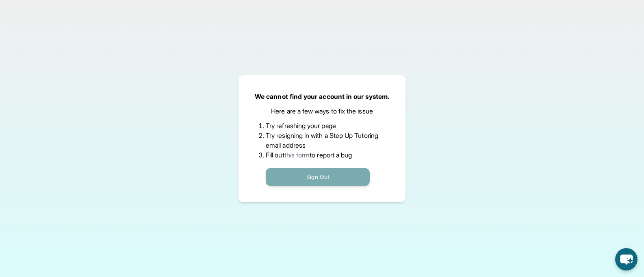  I want to click on p: We cannot find your account in our system., so click(322, 96).